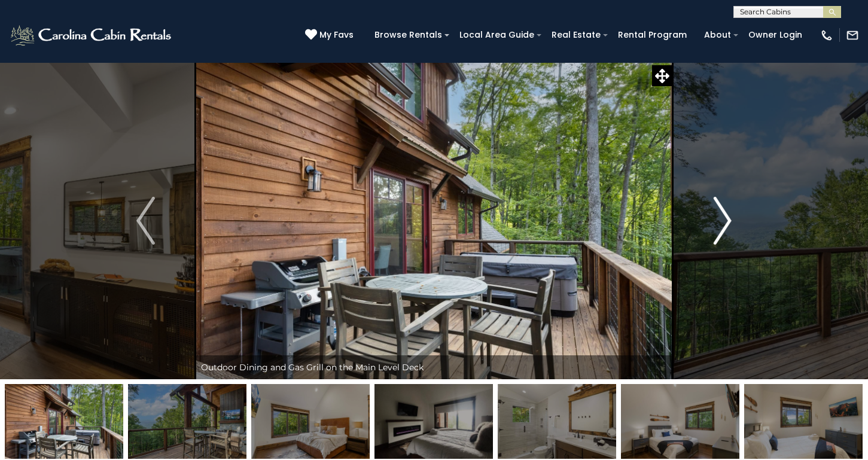  Describe the element at coordinates (717, 35) in the screenshot. I see `a: About` at that location.